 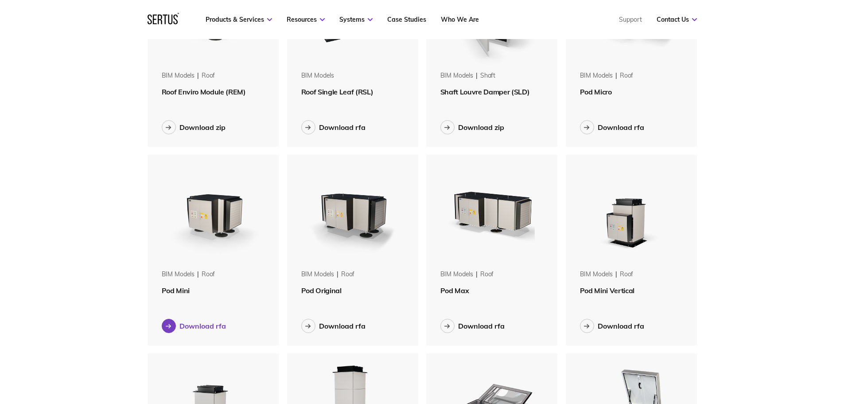 I want to click on a: Contact Us, so click(x=677, y=20).